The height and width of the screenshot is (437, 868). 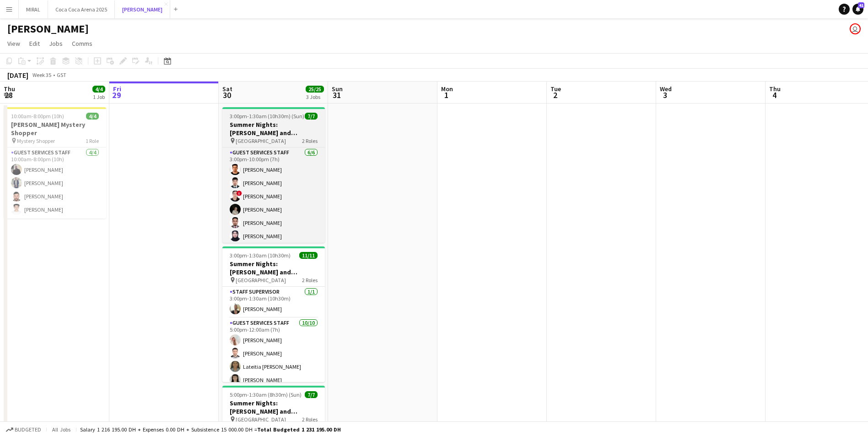 I want to click on span: Sun, so click(x=338, y=89).